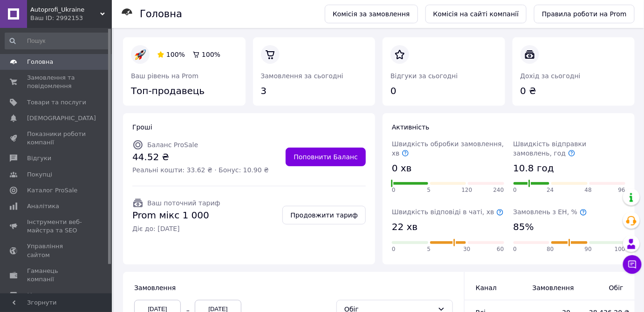 The width and height of the screenshot is (644, 312). Describe the element at coordinates (606, 287) in the screenshot. I see `span: Обіг` at that location.